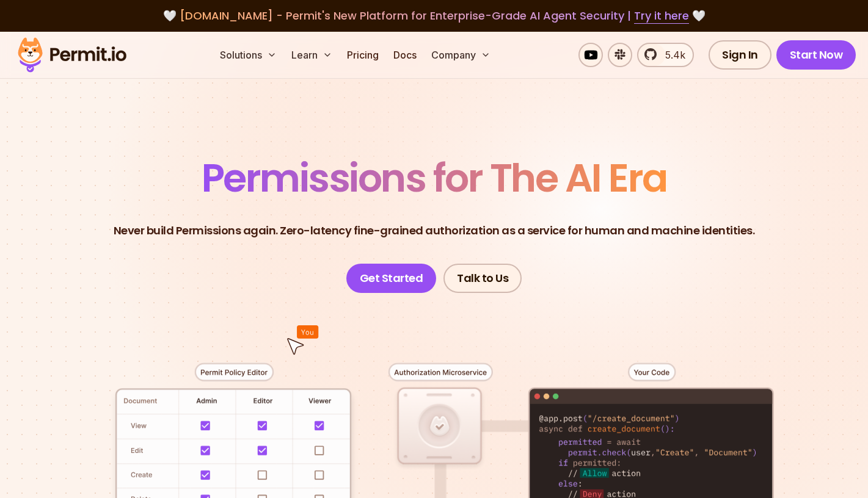 This screenshot has width=868, height=498. I want to click on a: 5.4k, so click(665, 55).